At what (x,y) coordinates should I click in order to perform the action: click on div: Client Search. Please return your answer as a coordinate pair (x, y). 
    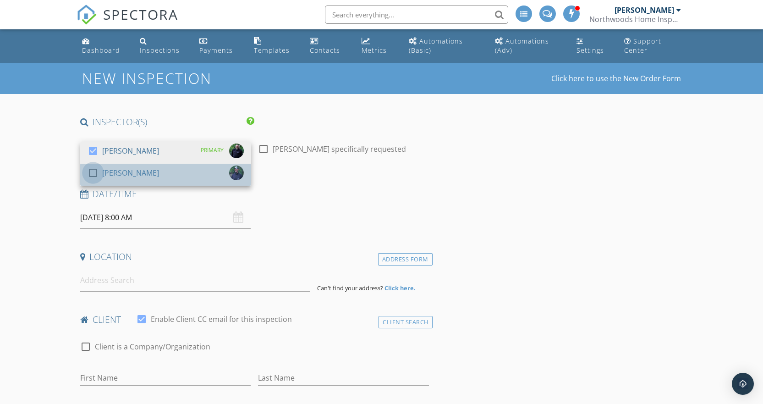
    Looking at the image, I should click on (405, 322).